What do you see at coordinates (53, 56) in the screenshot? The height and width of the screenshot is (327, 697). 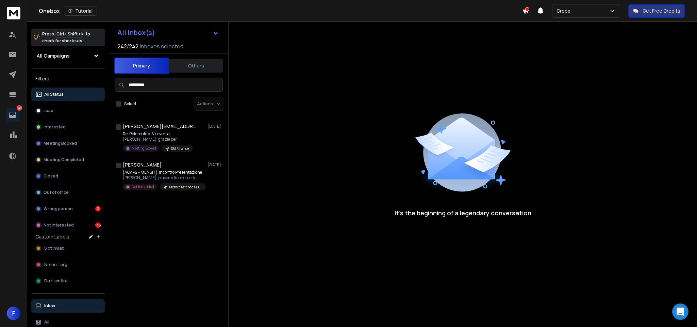 I see `h1: All Campaigns` at bounding box center [53, 56].